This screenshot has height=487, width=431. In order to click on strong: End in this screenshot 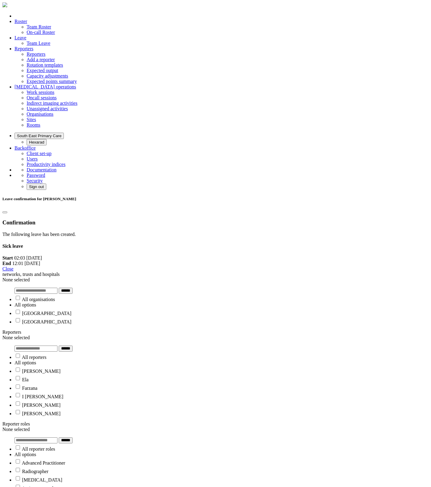, I will do `click(7, 263)`.